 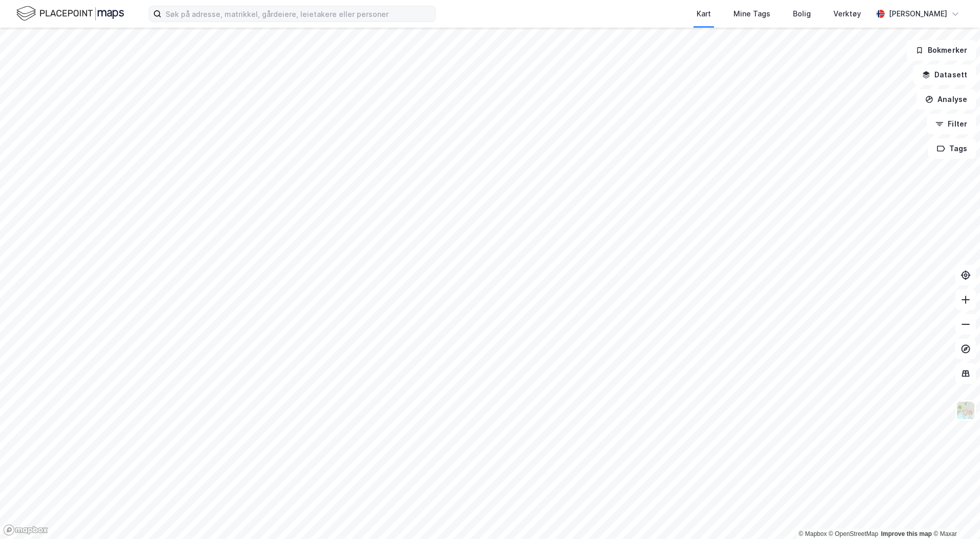 What do you see at coordinates (847, 14) in the screenshot?
I see `div: Verktøy` at bounding box center [847, 14].